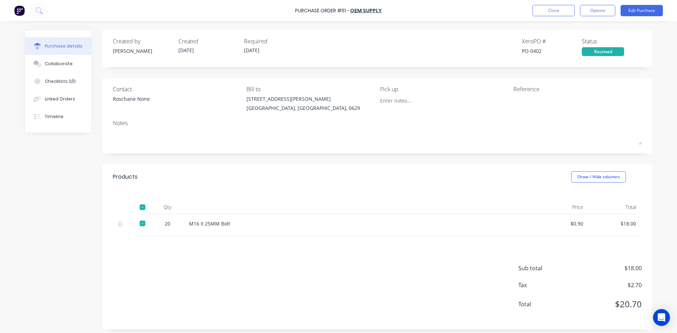 The width and height of the screenshot is (677, 333). What do you see at coordinates (544, 304) in the screenshot?
I see `span: Total` at bounding box center [544, 304].